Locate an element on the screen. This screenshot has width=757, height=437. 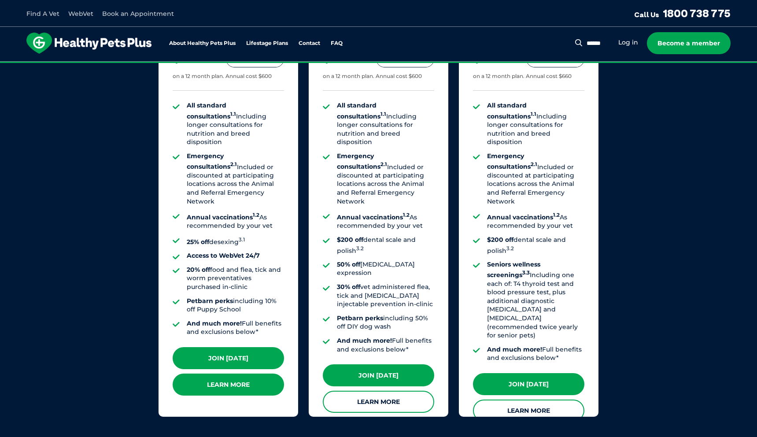
button: Search is located at coordinates (579, 43).